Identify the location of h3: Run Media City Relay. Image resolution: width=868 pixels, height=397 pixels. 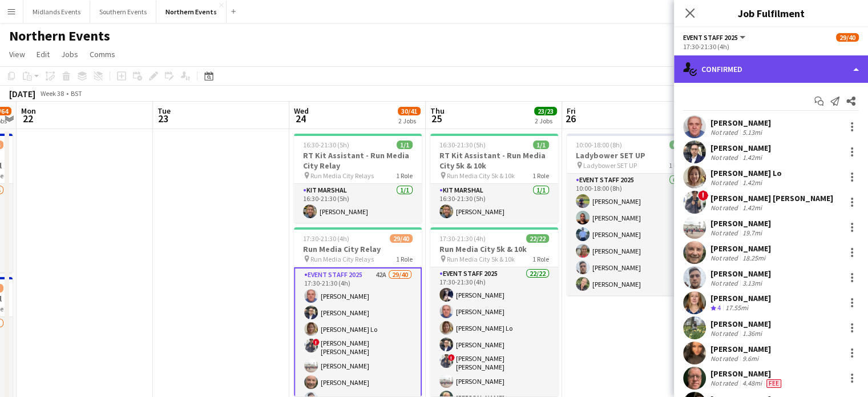
(357, 249).